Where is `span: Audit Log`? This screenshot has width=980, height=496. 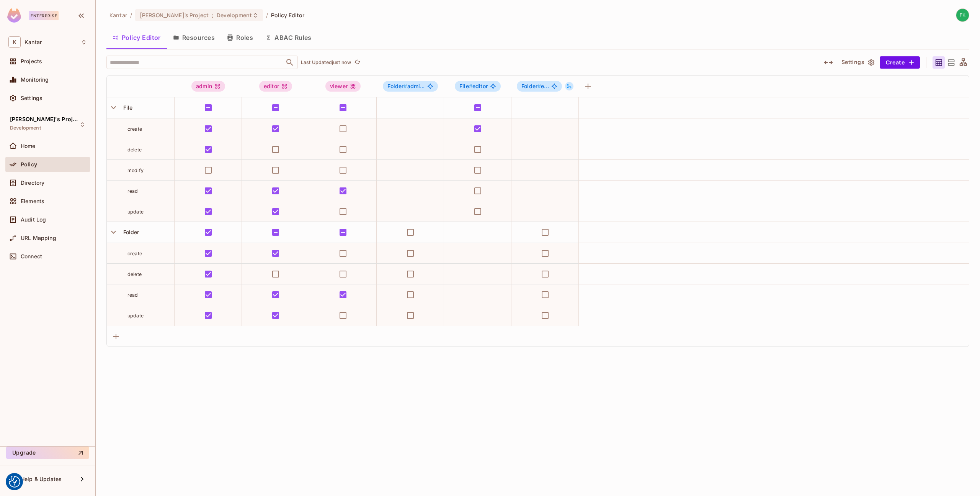 span: Audit Log is located at coordinates (33, 219).